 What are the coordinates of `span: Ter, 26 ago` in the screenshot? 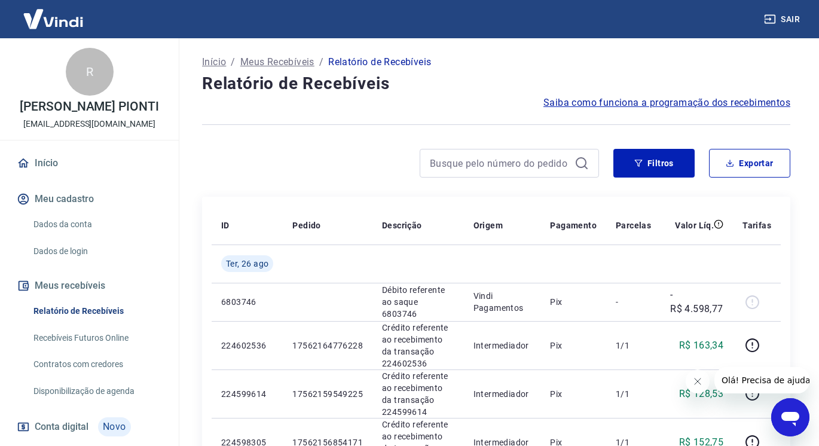 It's located at (247, 264).